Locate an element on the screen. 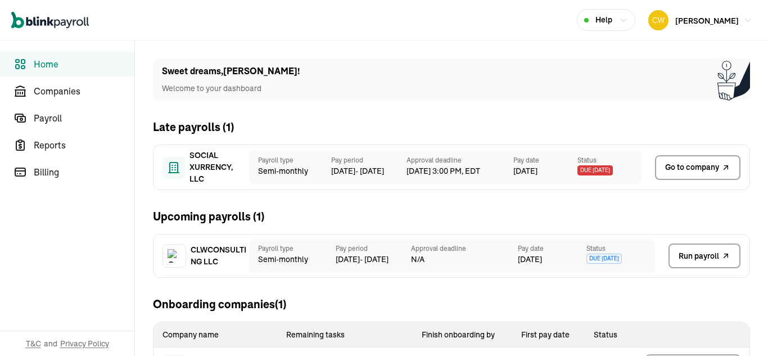  h2: Upcoming payrolls ( 1 ) is located at coordinates (209, 217).